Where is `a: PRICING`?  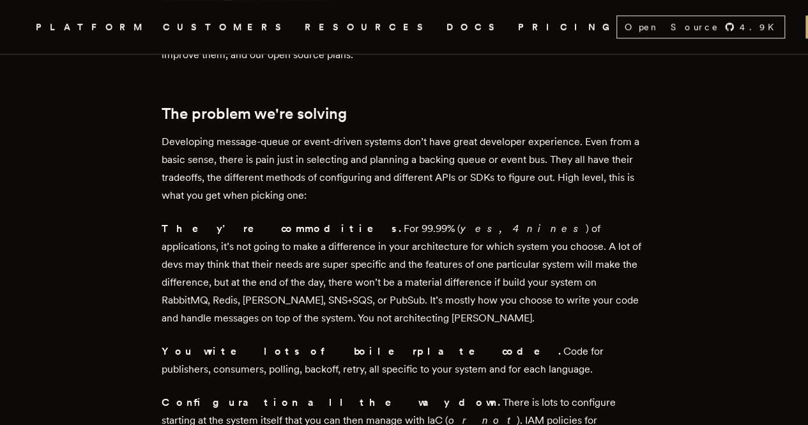 a: PRICING is located at coordinates (567, 27).